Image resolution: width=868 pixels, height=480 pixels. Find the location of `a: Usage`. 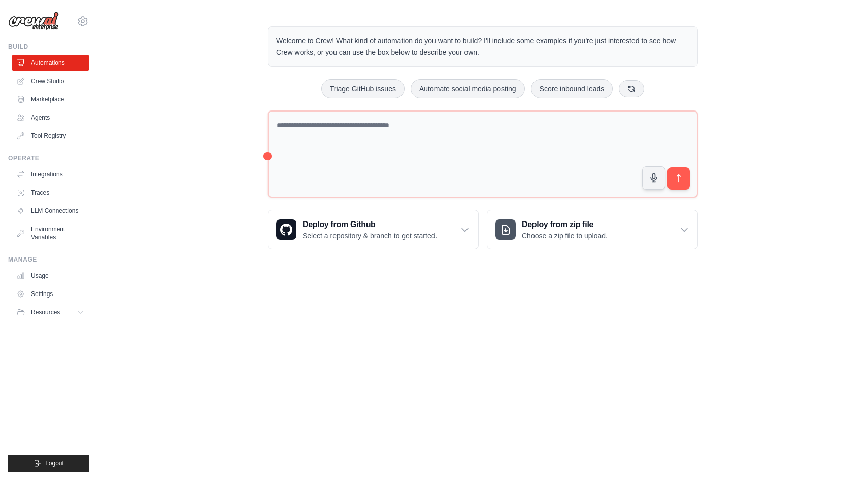

a: Usage is located at coordinates (50, 275).